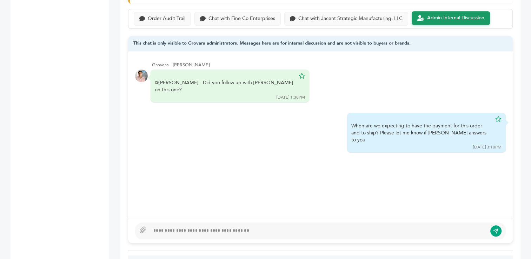 This screenshot has width=531, height=259. I want to click on div: Admin Internal Discussion, so click(455, 18).